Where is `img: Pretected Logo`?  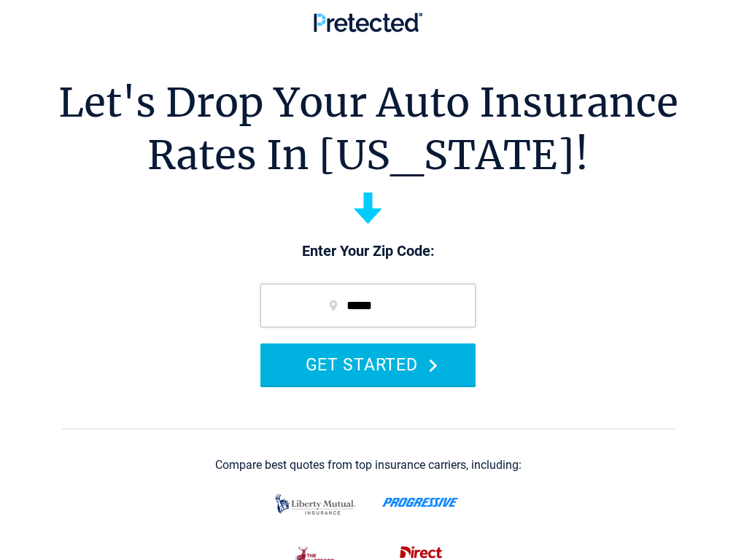 img: Pretected Logo is located at coordinates (367, 22).